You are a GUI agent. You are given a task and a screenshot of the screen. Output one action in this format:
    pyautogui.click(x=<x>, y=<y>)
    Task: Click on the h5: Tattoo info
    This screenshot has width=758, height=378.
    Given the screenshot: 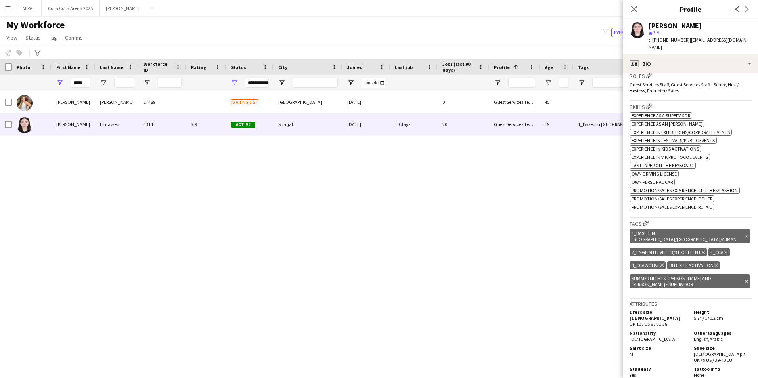 What is the action you would take?
    pyautogui.click(x=723, y=369)
    